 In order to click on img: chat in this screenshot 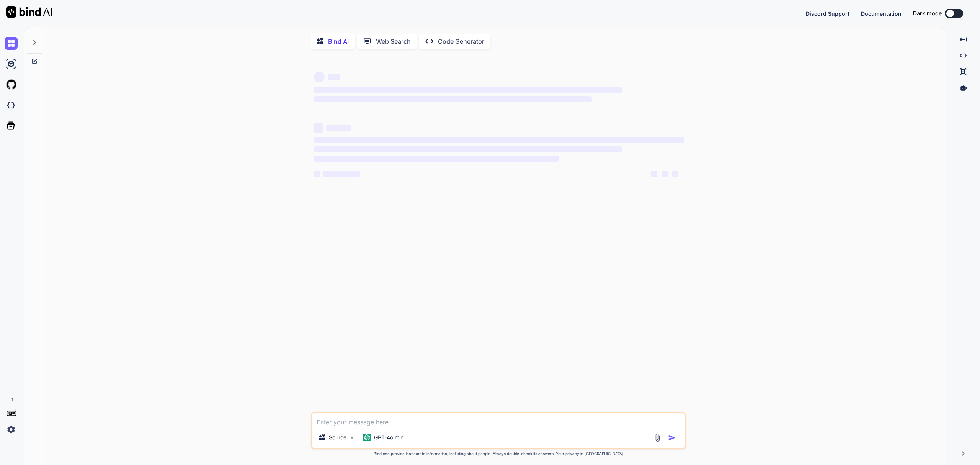, I will do `click(11, 44)`.